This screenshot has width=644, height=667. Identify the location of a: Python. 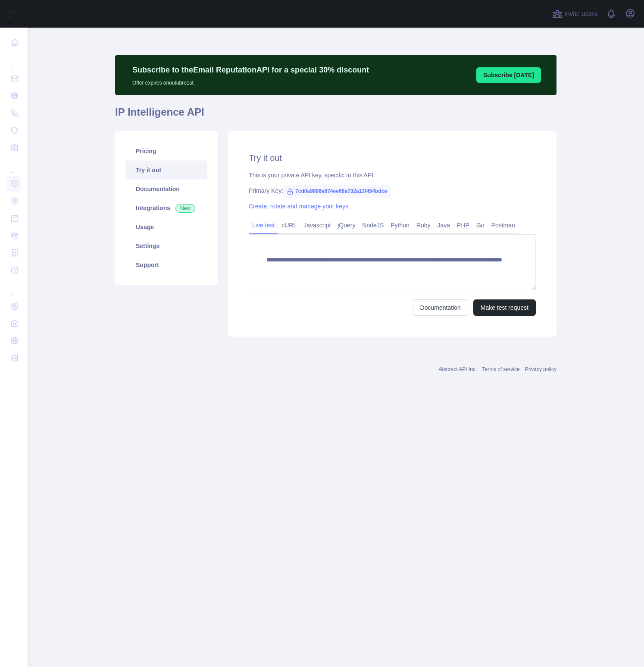
(401, 225).